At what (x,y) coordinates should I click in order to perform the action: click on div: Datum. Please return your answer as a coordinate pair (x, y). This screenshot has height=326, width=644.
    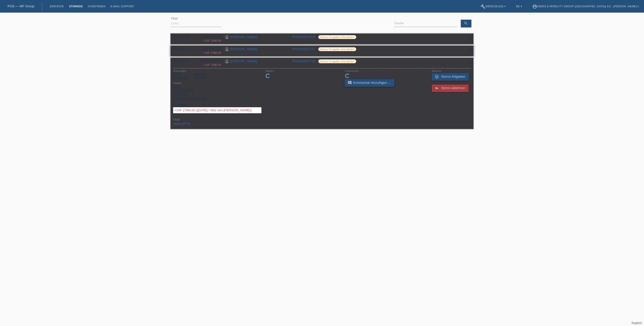
    Looking at the image, I should click on (181, 74).